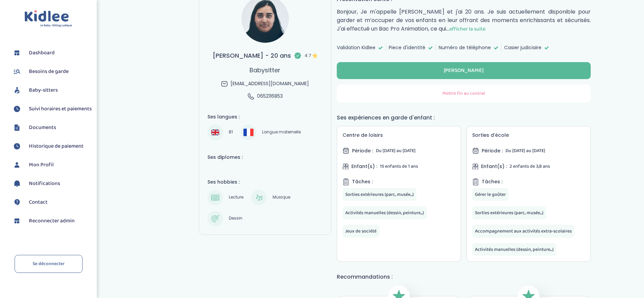  Describe the element at coordinates (407, 47) in the screenshot. I see `span: Piece d'identité` at that location.